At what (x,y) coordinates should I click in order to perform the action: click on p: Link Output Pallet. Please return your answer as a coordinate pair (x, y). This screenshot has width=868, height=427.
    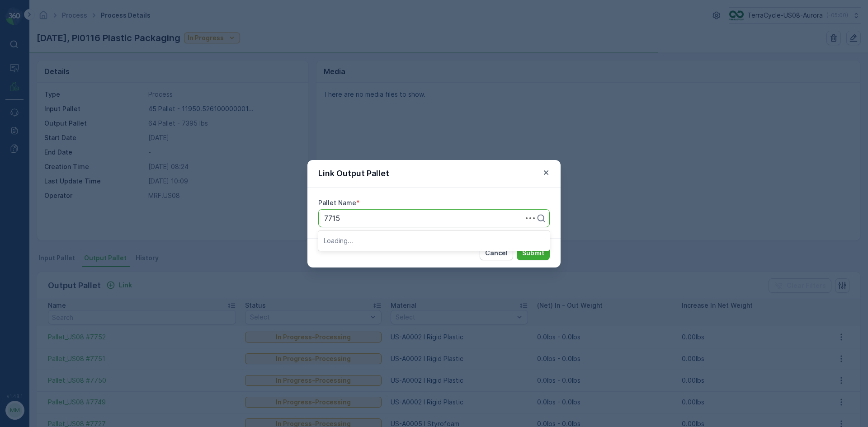
    Looking at the image, I should click on (353, 173).